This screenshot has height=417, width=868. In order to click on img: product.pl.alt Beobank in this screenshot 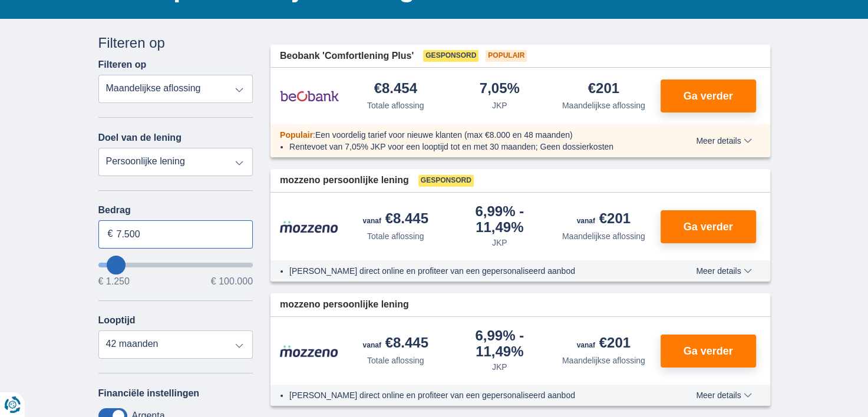, I will do `click(310, 96)`.